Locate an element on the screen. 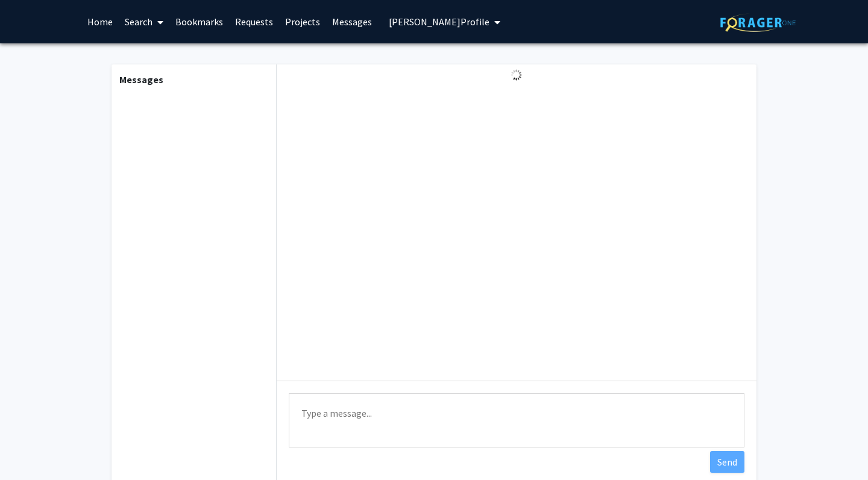 The image size is (868, 480). img: Loading is located at coordinates (516, 75).